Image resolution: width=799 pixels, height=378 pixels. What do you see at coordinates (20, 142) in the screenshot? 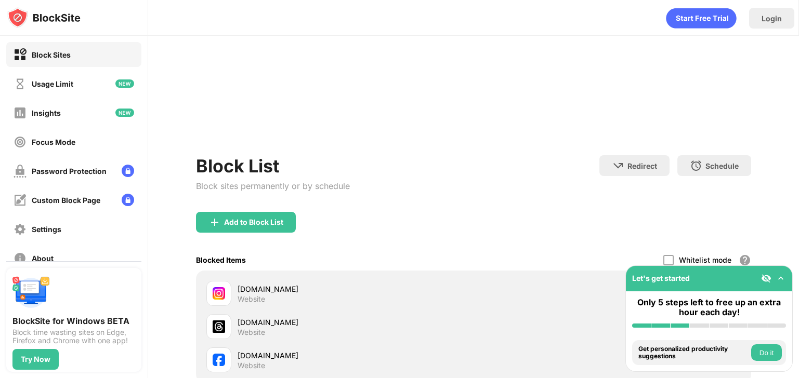
I see `img: focus-off.svg` at bounding box center [20, 142].